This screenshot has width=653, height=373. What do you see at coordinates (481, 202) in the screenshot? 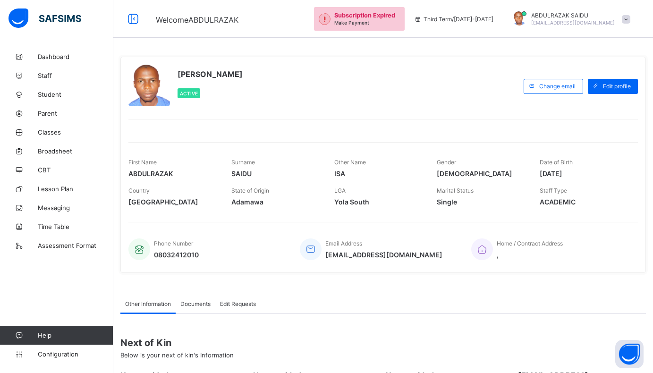
I see `span: Single` at bounding box center [481, 202].